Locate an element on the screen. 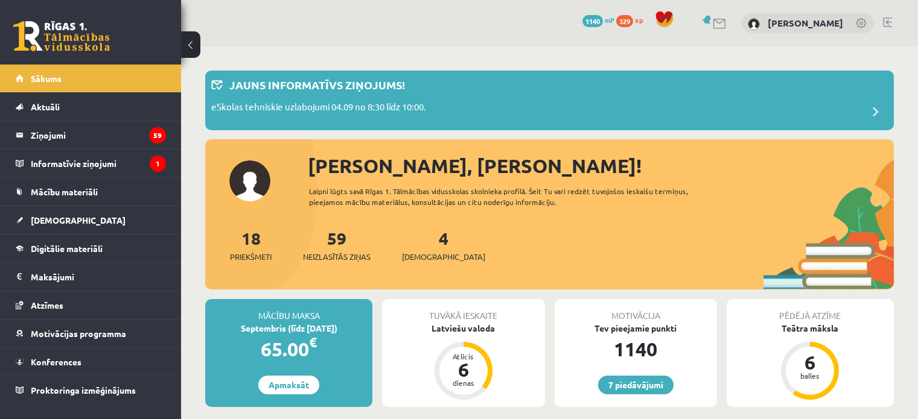 The width and height of the screenshot is (918, 419). span: mP is located at coordinates (610, 20).